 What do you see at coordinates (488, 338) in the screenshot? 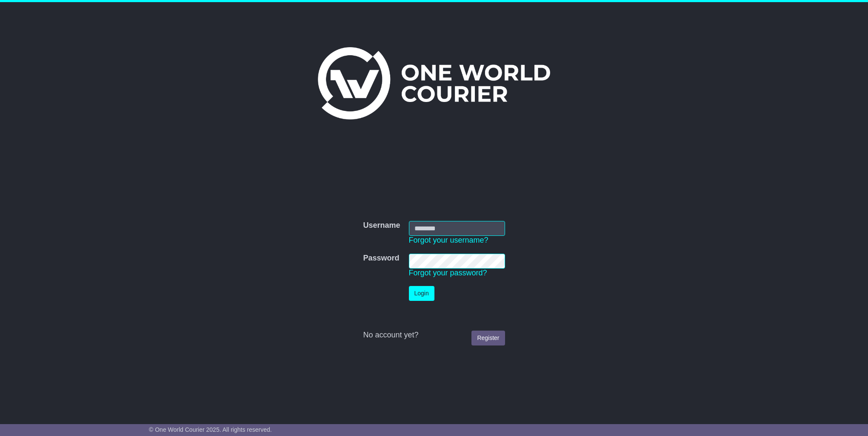
I see `a: Register` at bounding box center [488, 338].